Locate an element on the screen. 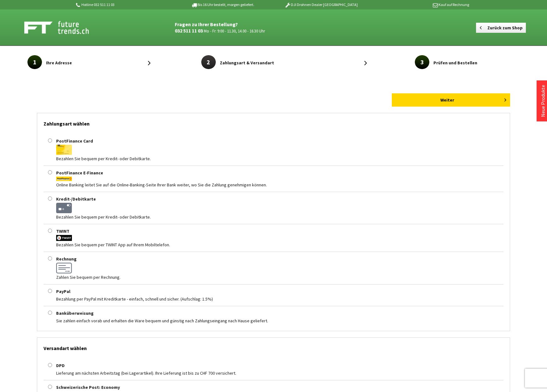  a: Shop Futuretrends - zur Startseite wechseln is located at coordinates (85, 27).